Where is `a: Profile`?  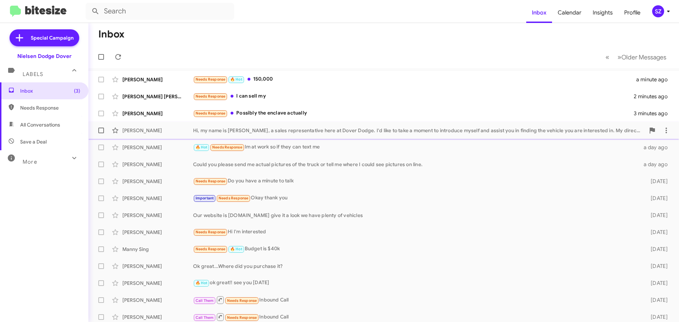 a: Profile is located at coordinates (633, 13).